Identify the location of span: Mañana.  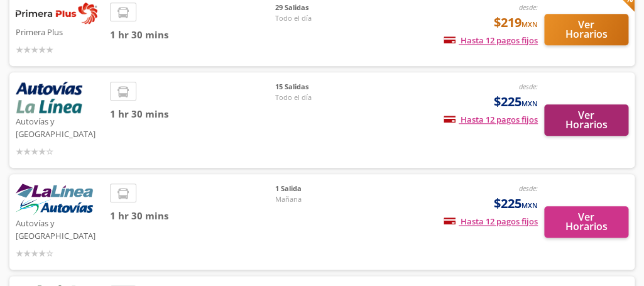
(319, 199).